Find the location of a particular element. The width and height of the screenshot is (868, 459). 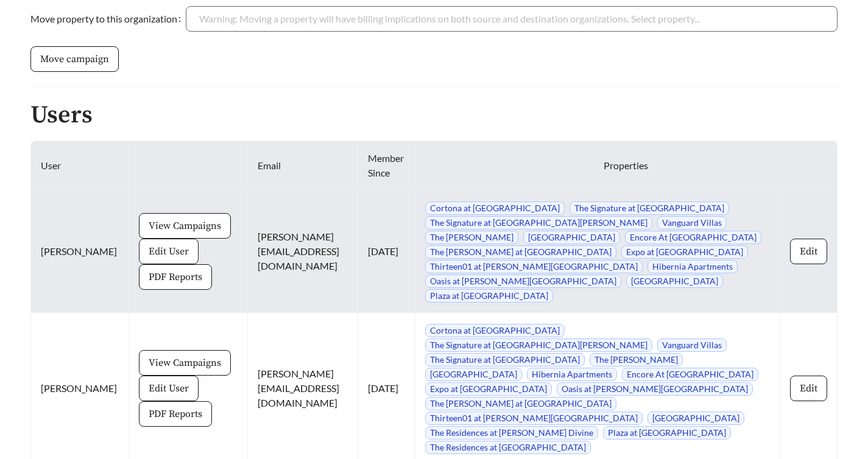

th: Member Since is located at coordinates (387, 165).